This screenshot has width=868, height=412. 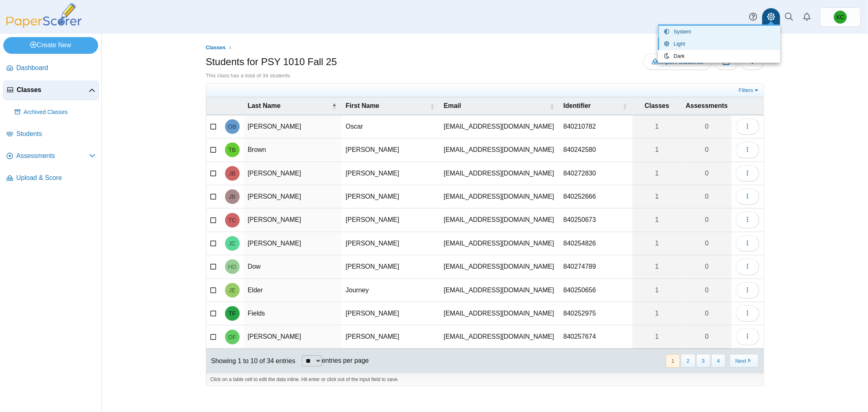 What do you see at coordinates (362, 105) in the screenshot?
I see `span: First Name` at bounding box center [362, 105].